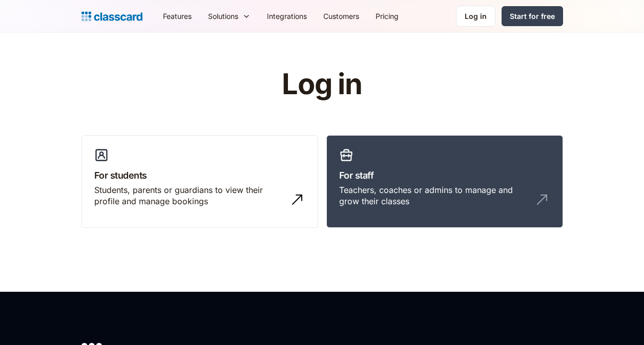 The height and width of the screenshot is (345, 644). What do you see at coordinates (533, 16) in the screenshot?
I see `a: Start for free` at bounding box center [533, 16].